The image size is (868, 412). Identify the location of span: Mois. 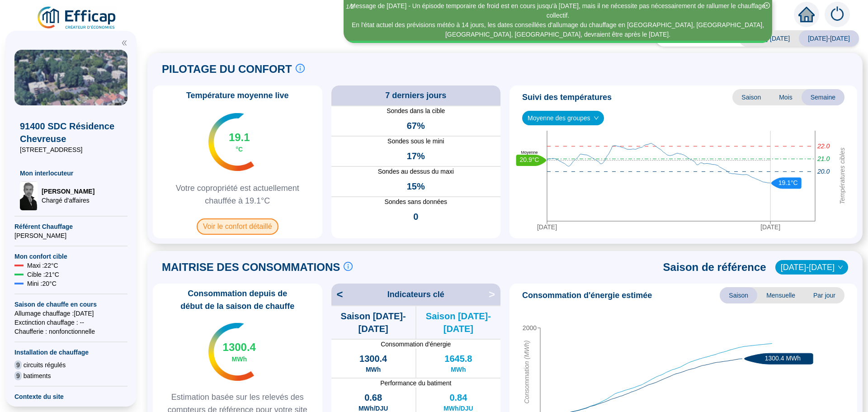
(786, 97).